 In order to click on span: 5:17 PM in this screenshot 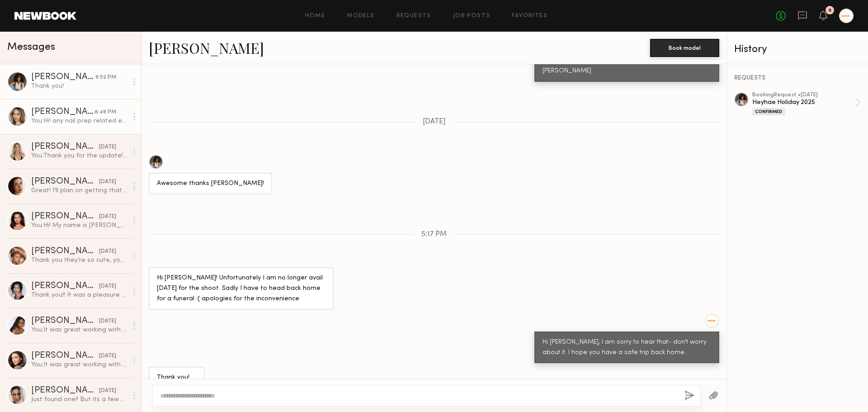, I will do `click(434, 234)`.